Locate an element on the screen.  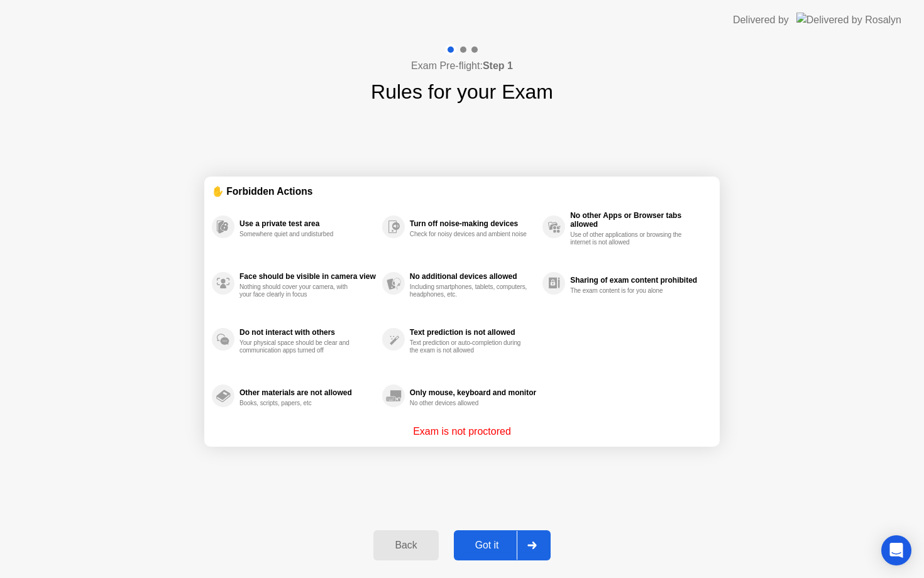
b: Step 1 is located at coordinates (498, 66).